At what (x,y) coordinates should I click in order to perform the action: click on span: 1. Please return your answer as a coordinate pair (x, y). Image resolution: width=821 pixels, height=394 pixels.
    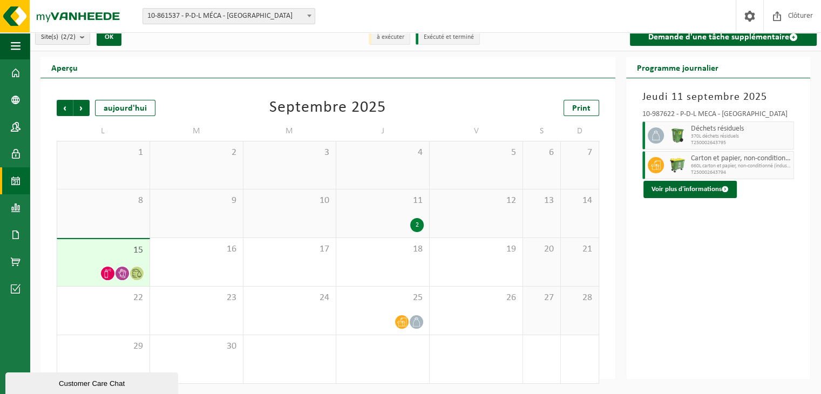
    Looking at the image, I should click on (103, 153).